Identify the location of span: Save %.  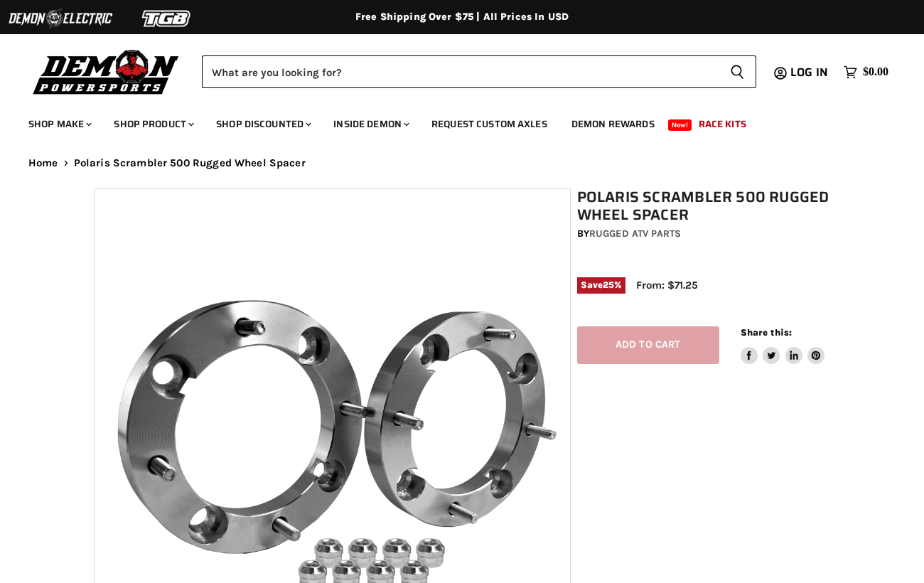
(601, 285).